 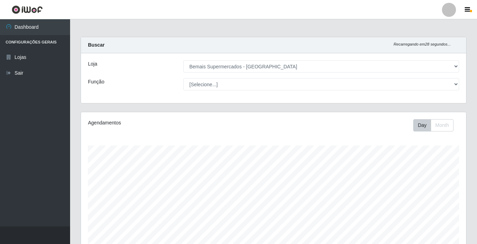 I want to click on div: First group, so click(x=433, y=125).